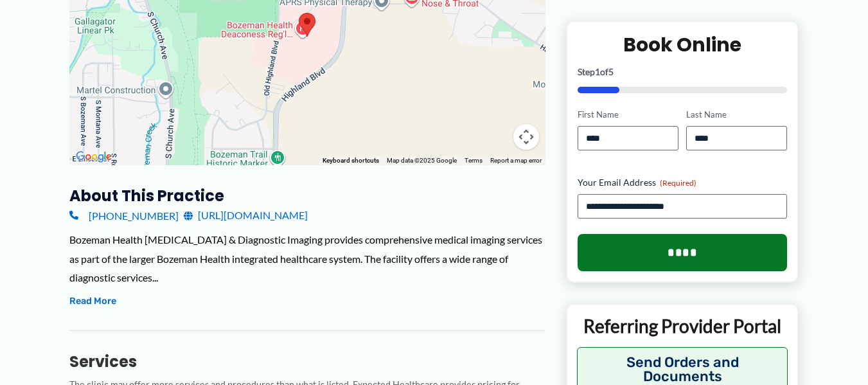 Image resolution: width=868 pixels, height=385 pixels. What do you see at coordinates (611, 71) in the screenshot?
I see `span: 5` at bounding box center [611, 71].